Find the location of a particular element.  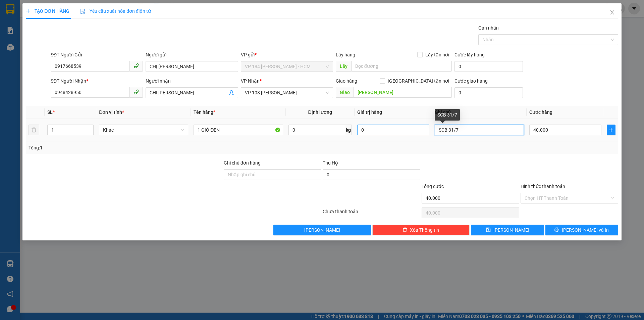

label: Ghi chú đơn hàng is located at coordinates (242, 163).